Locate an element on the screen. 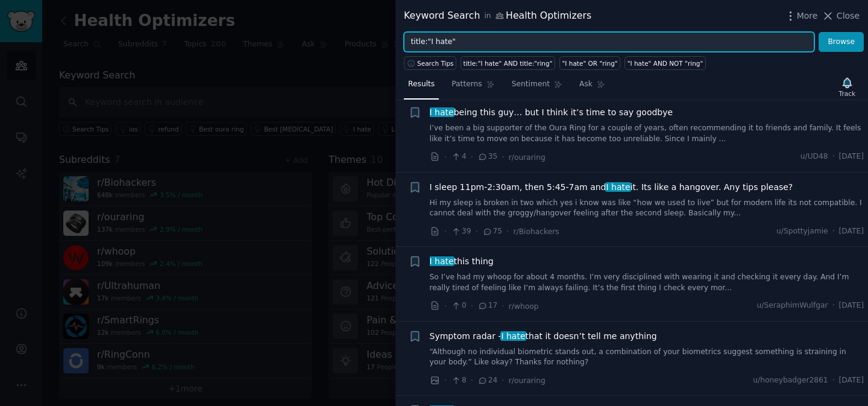 This screenshot has width=868, height=406. a: Ask is located at coordinates (592, 87).